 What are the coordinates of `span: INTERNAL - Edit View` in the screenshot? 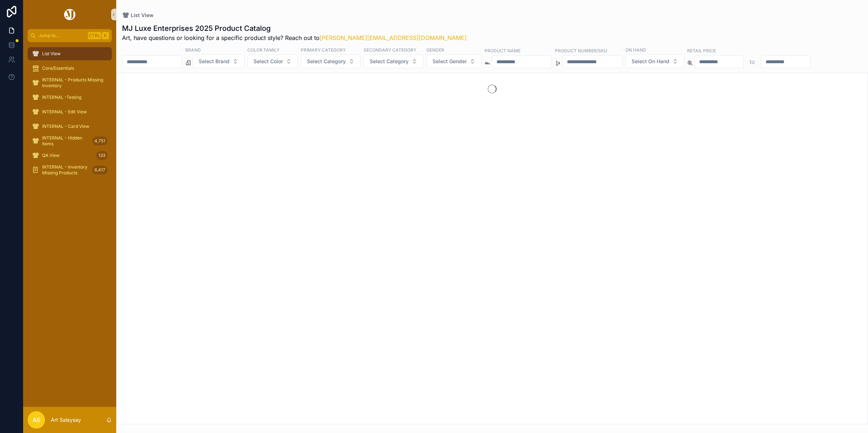 It's located at (64, 112).